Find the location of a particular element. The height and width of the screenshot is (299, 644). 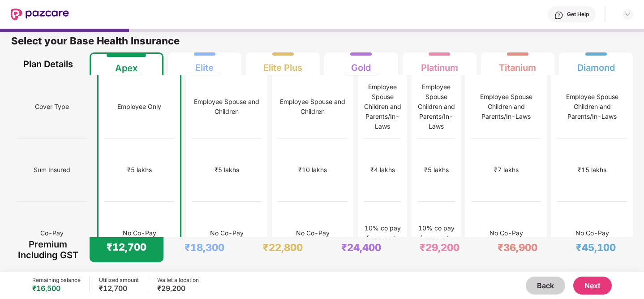

div: ₹10 lakhs is located at coordinates (313, 170).